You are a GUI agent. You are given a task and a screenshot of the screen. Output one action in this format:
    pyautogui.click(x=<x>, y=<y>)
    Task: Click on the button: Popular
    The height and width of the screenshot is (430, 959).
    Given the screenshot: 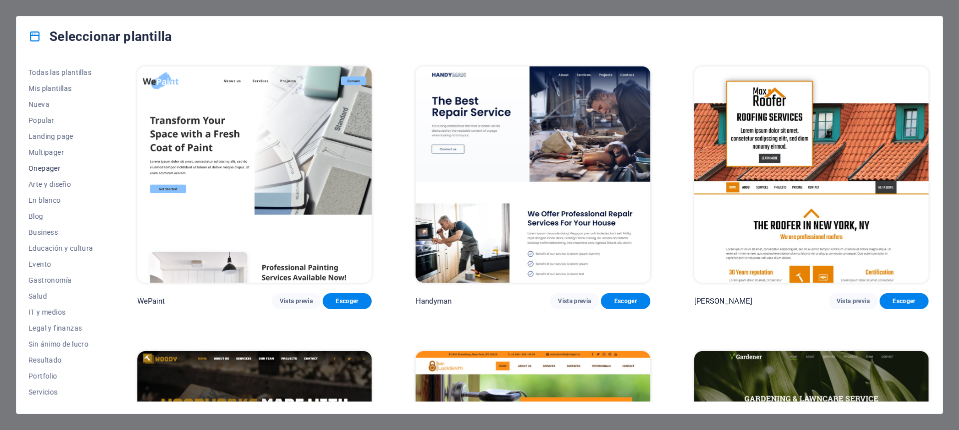 What is the action you would take?
    pyautogui.click(x=61, y=120)
    